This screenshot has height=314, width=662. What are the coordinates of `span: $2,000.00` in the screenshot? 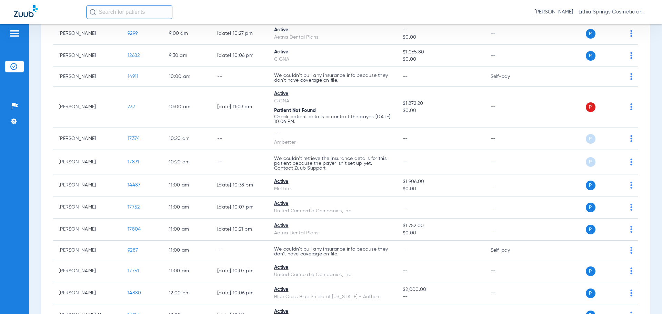 It's located at (441, 290).